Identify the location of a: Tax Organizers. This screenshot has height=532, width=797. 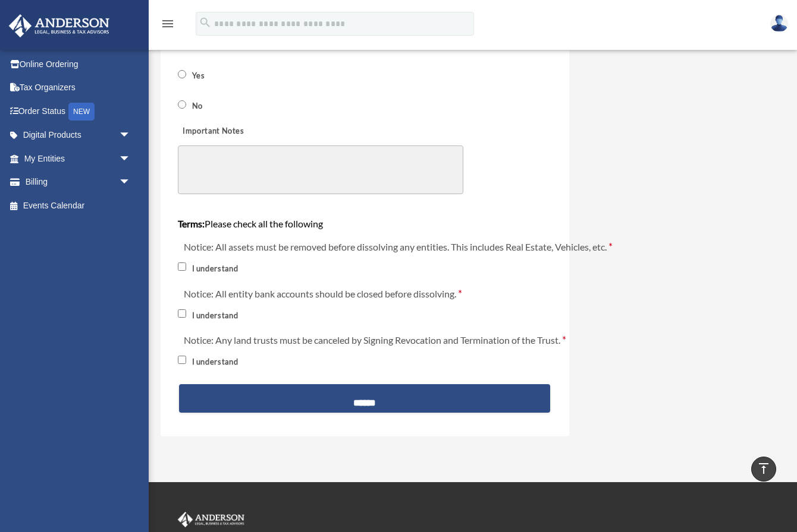
(78, 88).